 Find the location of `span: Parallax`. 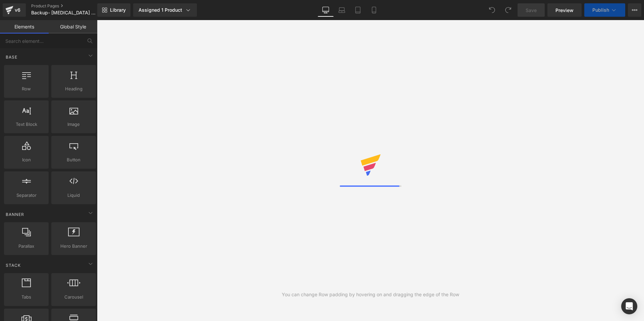

span: Parallax is located at coordinates (26, 246).